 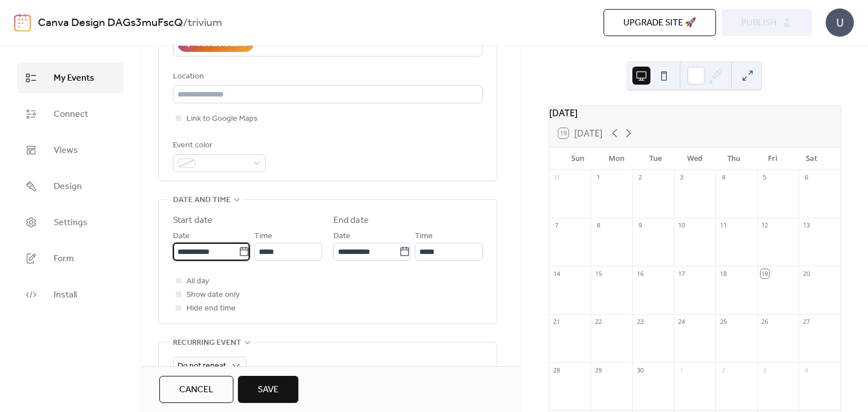 What do you see at coordinates (64, 259) in the screenshot?
I see `span: Form` at bounding box center [64, 259].